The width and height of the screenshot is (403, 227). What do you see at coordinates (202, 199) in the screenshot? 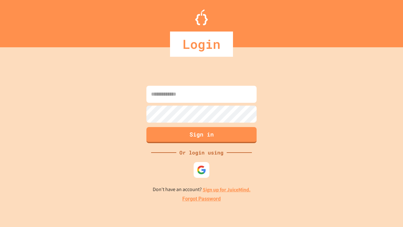
I see `a: Forgot Password` at bounding box center [202, 199].